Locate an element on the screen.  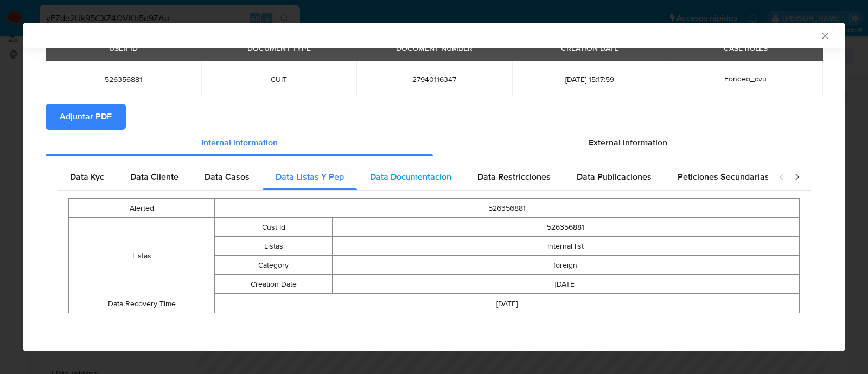
div: Detailed internal info is located at coordinates (412, 177).